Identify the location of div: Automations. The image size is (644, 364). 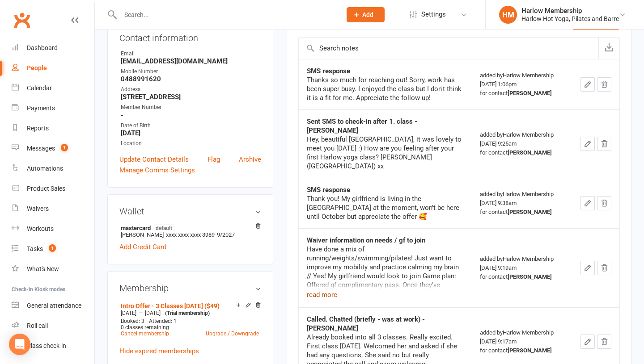
(45, 169).